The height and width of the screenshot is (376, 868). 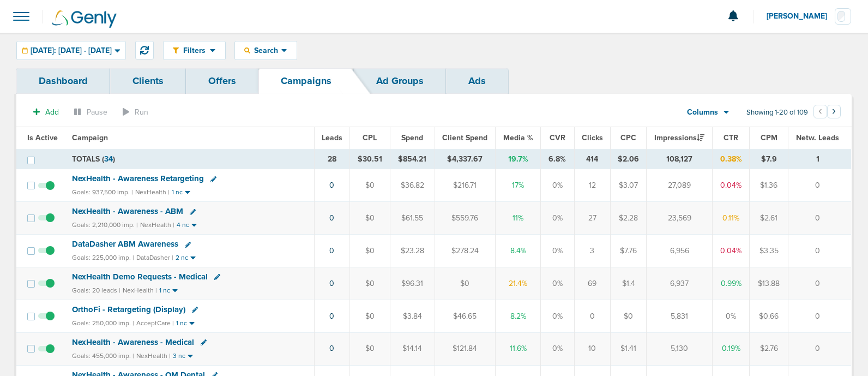 I want to click on a: Ad Groups, so click(x=400, y=81).